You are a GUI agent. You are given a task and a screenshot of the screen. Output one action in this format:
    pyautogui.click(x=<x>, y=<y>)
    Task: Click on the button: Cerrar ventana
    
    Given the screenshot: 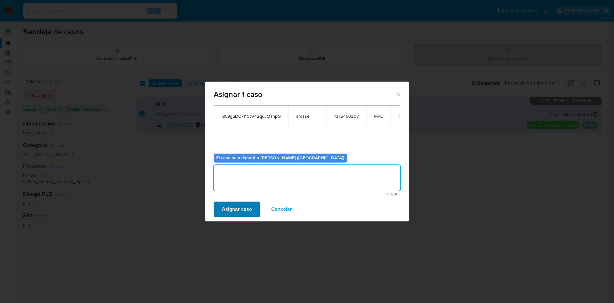 What is the action you would take?
    pyautogui.click(x=398, y=94)
    